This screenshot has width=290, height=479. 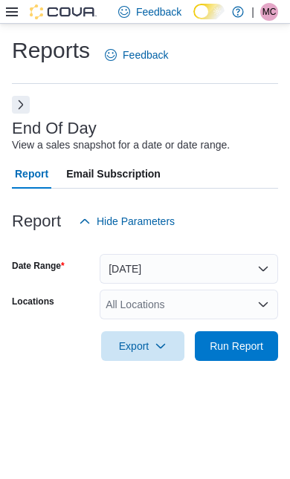 I want to click on button: Export, so click(x=143, y=346).